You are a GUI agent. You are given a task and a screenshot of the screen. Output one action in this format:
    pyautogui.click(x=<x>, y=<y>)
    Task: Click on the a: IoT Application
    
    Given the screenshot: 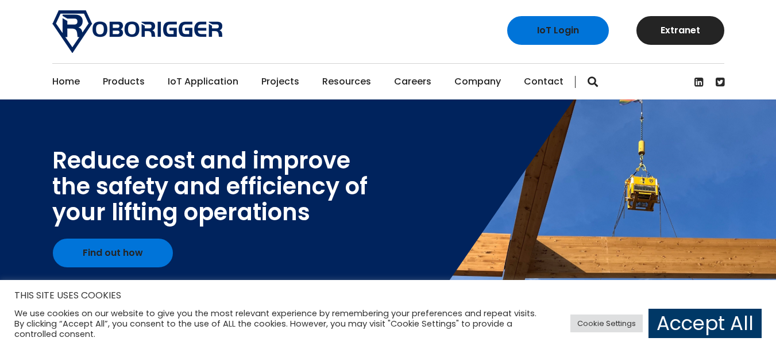 What is the action you would take?
    pyautogui.click(x=203, y=82)
    